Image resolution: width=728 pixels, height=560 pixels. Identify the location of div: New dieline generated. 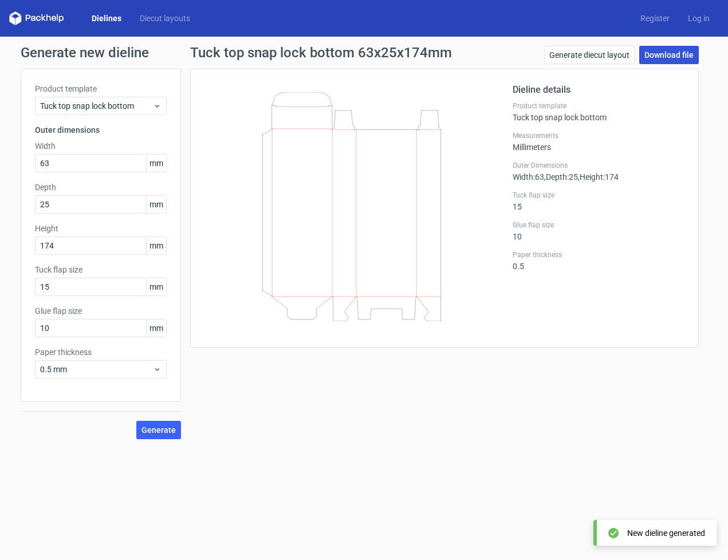
(667, 533).